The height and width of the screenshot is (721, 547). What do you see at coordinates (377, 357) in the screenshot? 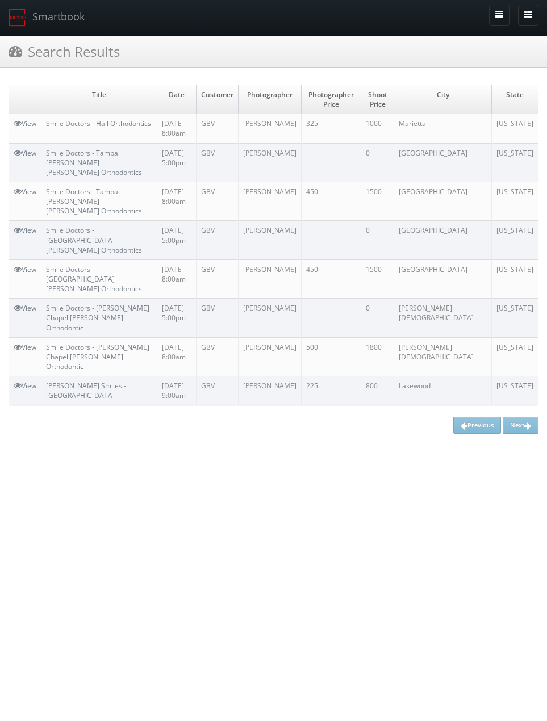
I see `td: 1800` at bounding box center [377, 357].